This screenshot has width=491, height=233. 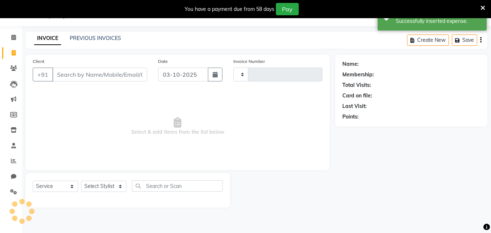 I want to click on div: Name:, so click(x=350, y=64).